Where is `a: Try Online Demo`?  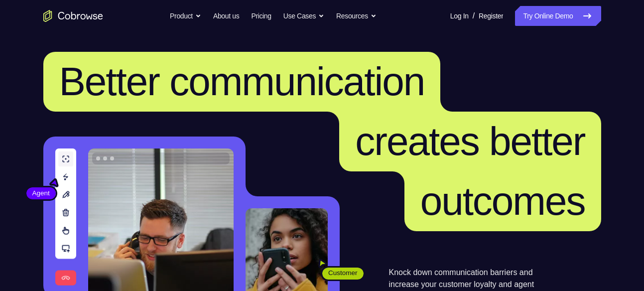
a: Try Online Demo is located at coordinates (558, 16).